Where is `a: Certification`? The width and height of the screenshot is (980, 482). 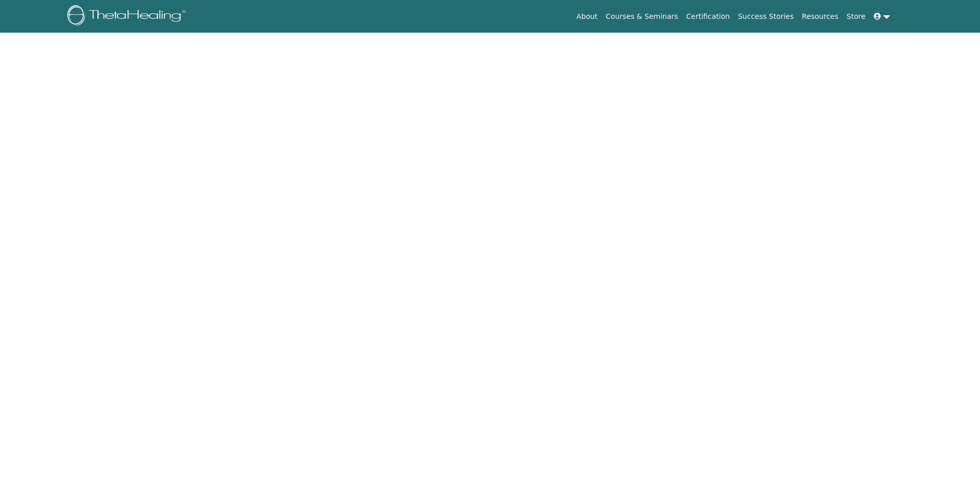
a: Certification is located at coordinates (707, 16).